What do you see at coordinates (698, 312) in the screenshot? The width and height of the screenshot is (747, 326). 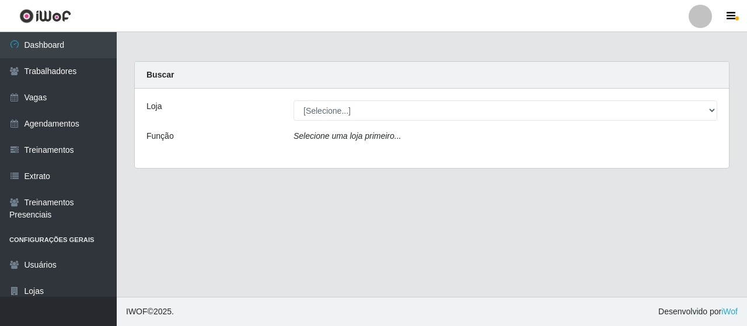 I see `span: Desenvolvido por` at bounding box center [698, 312].